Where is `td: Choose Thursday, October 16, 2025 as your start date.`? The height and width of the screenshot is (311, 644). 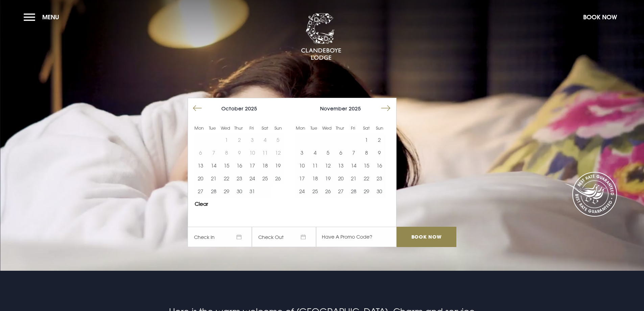
td: Choose Thursday, October 16, 2025 as your start date. is located at coordinates (240, 165).